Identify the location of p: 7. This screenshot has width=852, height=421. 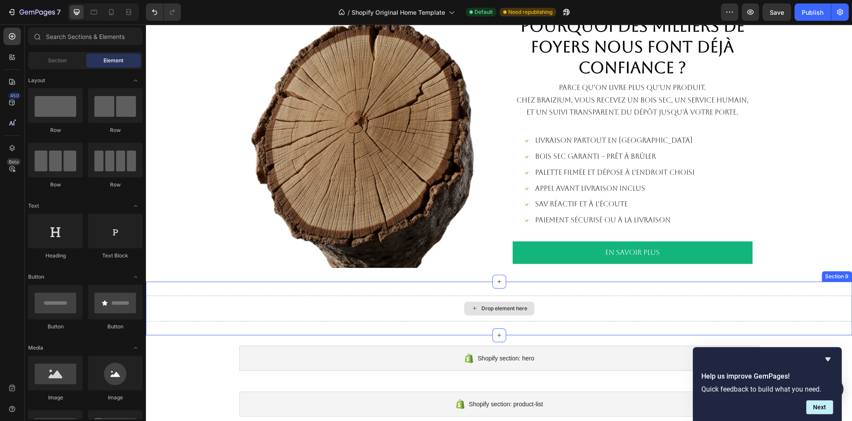
(58, 12).